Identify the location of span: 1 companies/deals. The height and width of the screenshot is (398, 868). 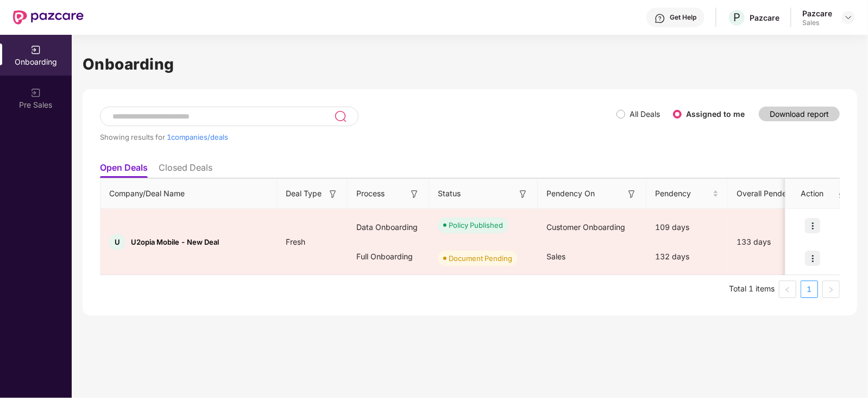
(197, 137).